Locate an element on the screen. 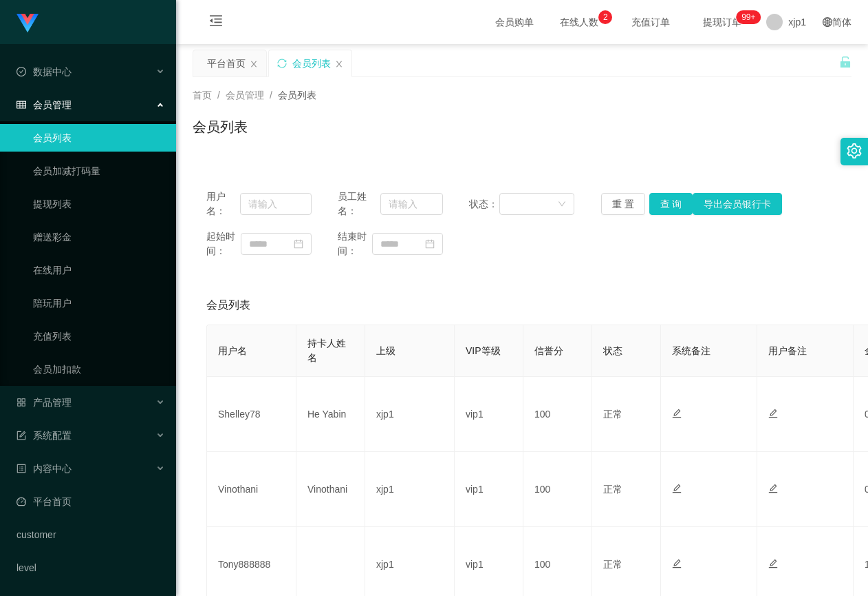 This screenshot has width=868, height=596. button: 导出会员银行卡 is located at coordinates (737, 204).